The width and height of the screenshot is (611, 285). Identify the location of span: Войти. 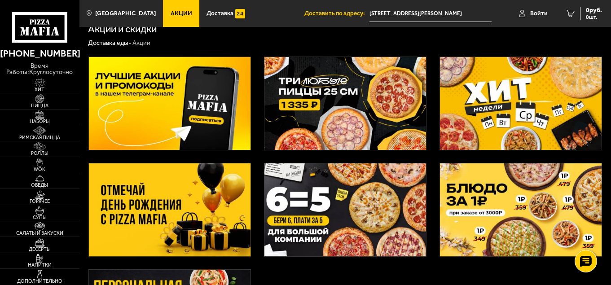
(538, 13).